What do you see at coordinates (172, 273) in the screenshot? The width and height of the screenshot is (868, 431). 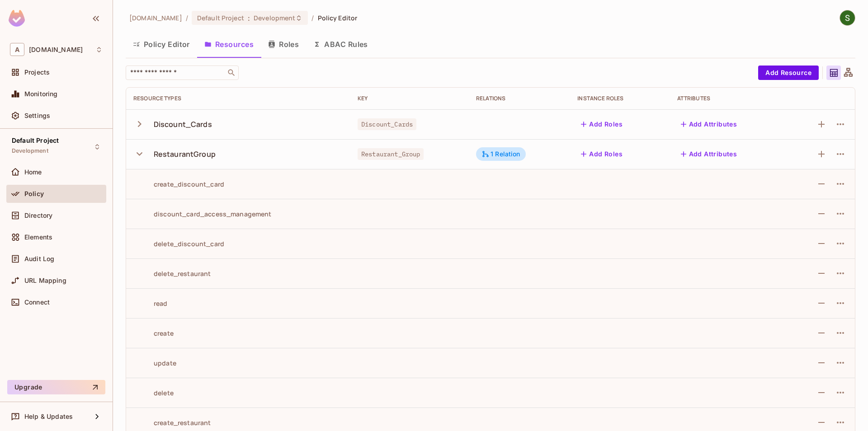 I see `div: delete_restaurant` at bounding box center [172, 273].